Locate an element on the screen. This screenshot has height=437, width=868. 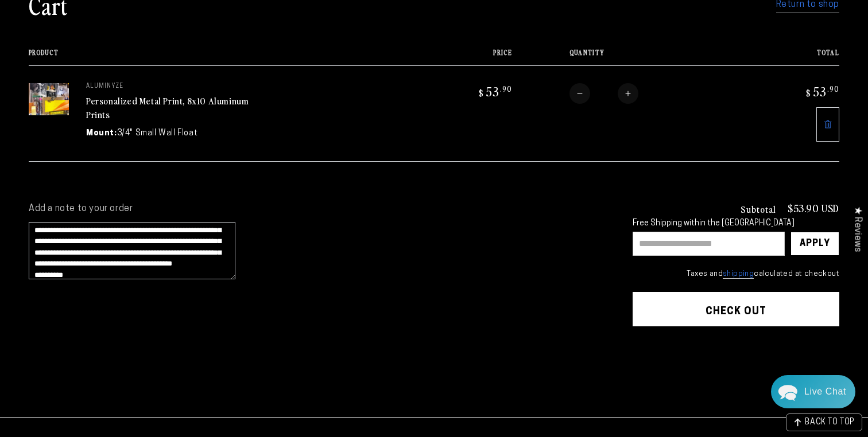
th: Total is located at coordinates (791, 57).